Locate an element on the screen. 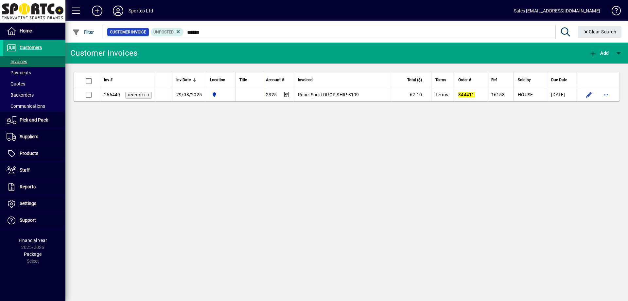 The height and width of the screenshot is (301, 628). span: Ref is located at coordinates (494, 80).